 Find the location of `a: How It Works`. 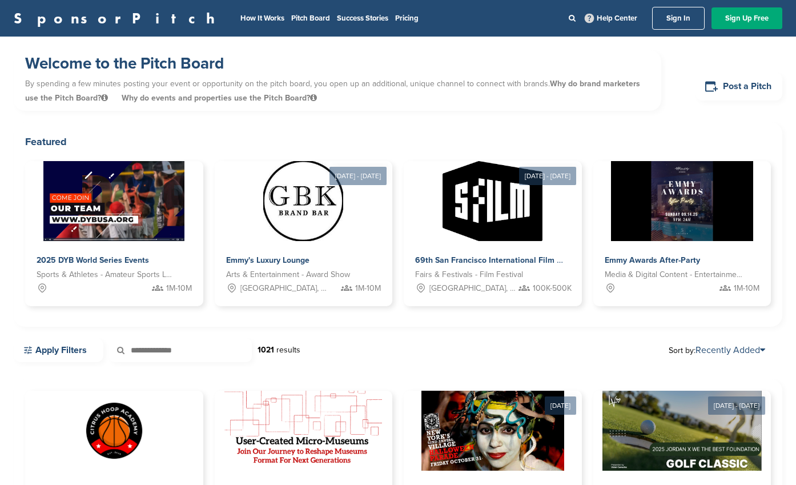

a: How It Works is located at coordinates (262, 18).